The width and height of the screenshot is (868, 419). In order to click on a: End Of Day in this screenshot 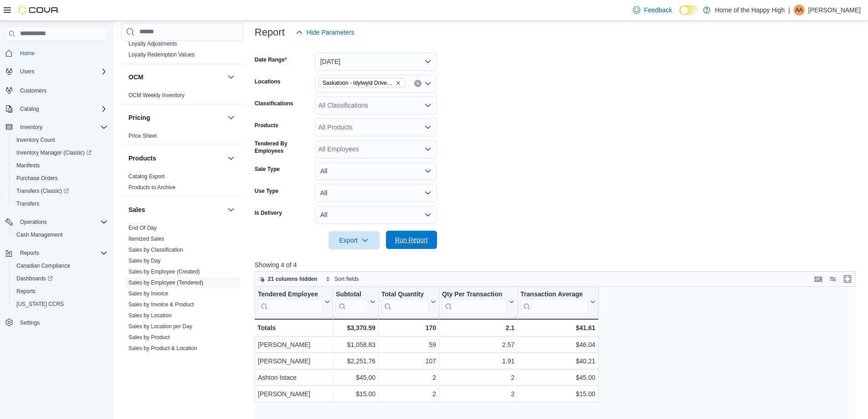, I will do `click(143, 228)`.